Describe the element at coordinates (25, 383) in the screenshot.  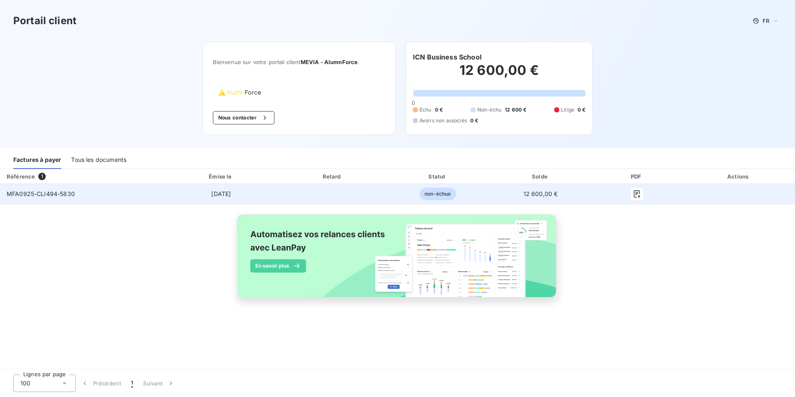
I see `span: 100` at that location.